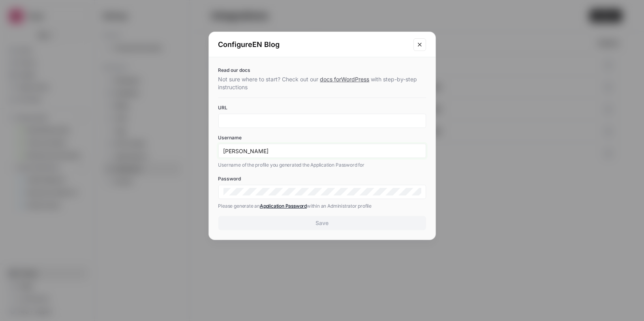  What do you see at coordinates (420, 44) in the screenshot?
I see `button: Close modal` at bounding box center [420, 44].